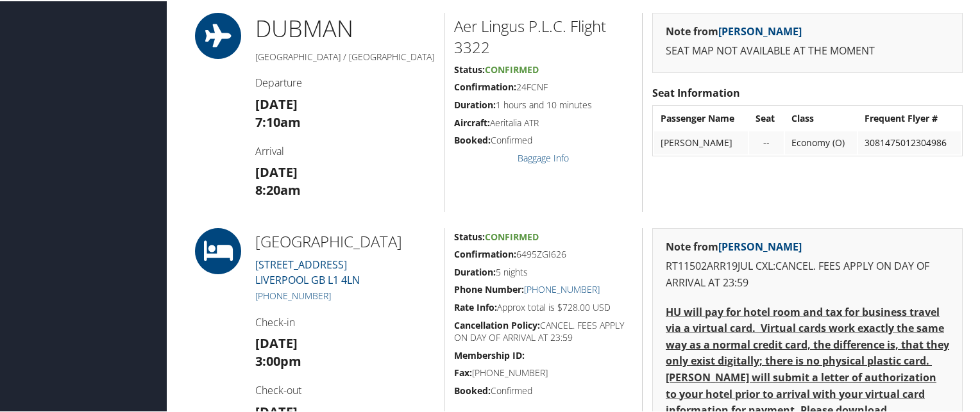  Describe the element at coordinates (543, 253) in the screenshot. I see `h5: 6495ZGI626` at that location.